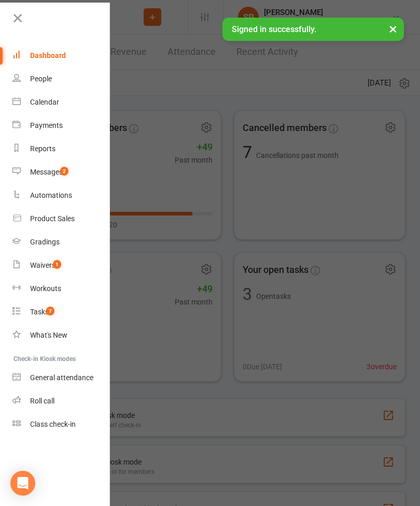 The height and width of the screenshot is (506, 420). I want to click on a: General attendance kiosk mode, so click(61, 378).